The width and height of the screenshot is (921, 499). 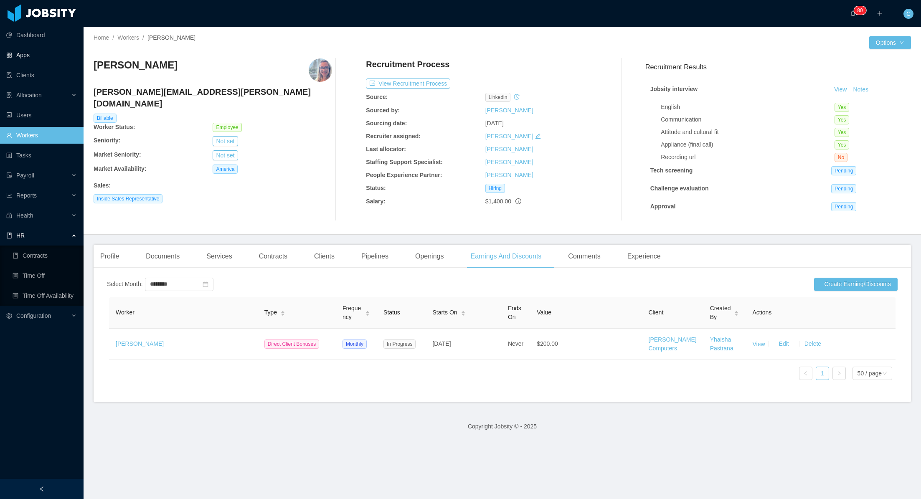 I want to click on i: icon: down, so click(x=884, y=374).